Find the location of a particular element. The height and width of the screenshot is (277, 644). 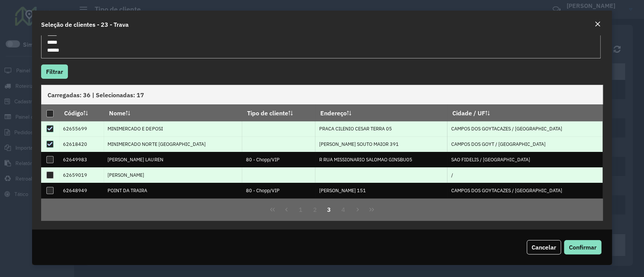

td: POSTO ABI-KAIR CENTRAL LTDA is located at coordinates (173, 206).